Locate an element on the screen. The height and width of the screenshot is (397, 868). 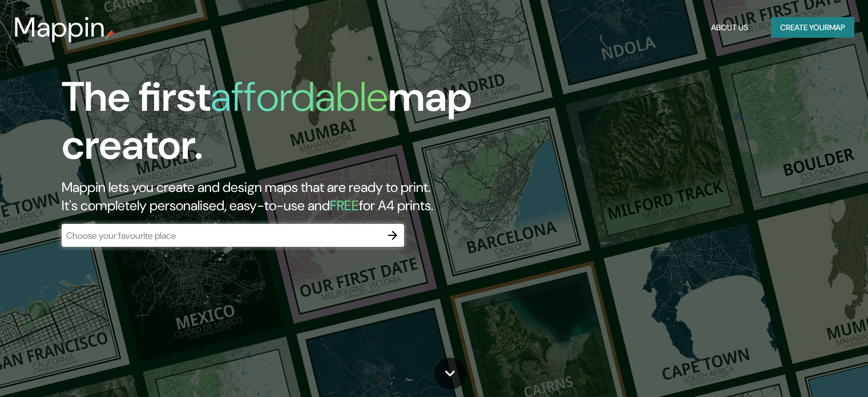
h2: Mappin lets you create and design maps that are ready to print. It's completely personalised, eas... is located at coordinates (278, 197).